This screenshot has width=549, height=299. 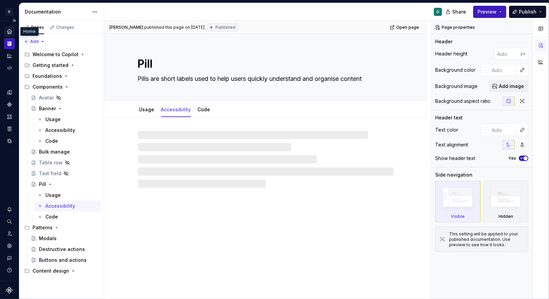 What do you see at coordinates (264, 64) in the screenshot?
I see `textarea: Pill` at bounding box center [264, 64].